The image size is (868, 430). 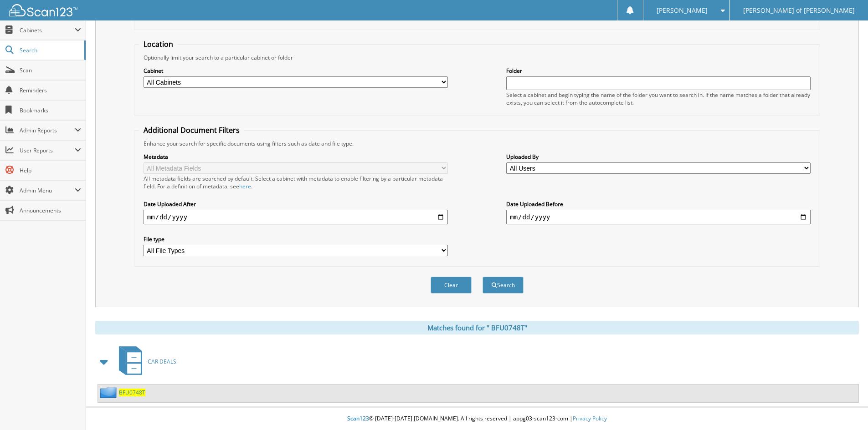 What do you see at coordinates (50, 90) in the screenshot?
I see `span: Reminders` at bounding box center [50, 90].